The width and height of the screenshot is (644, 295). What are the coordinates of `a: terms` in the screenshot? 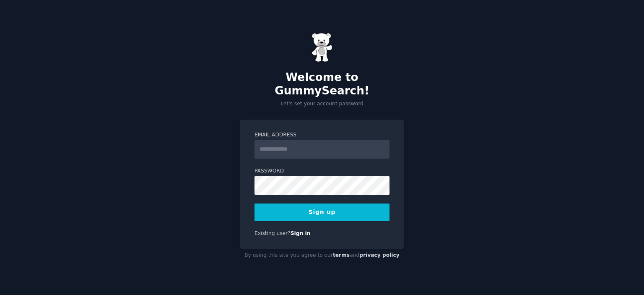 It's located at (341, 255).